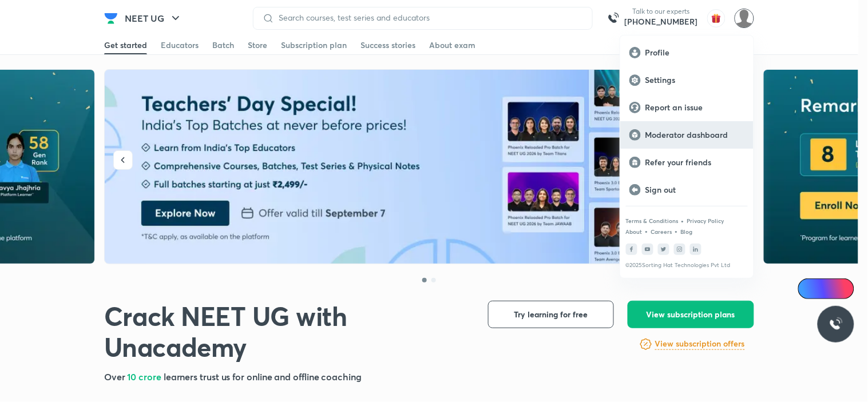  I want to click on p: About, so click(634, 232).